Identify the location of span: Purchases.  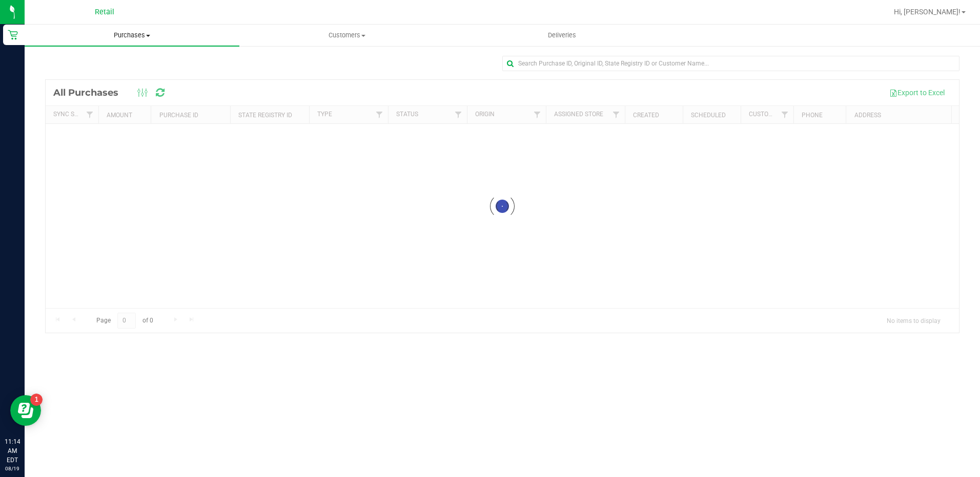
(131, 35).